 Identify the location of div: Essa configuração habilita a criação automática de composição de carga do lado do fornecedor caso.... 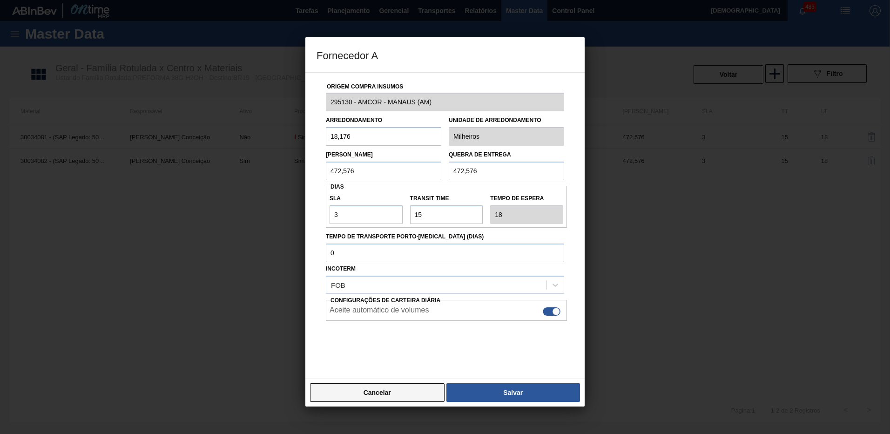
(445, 307).